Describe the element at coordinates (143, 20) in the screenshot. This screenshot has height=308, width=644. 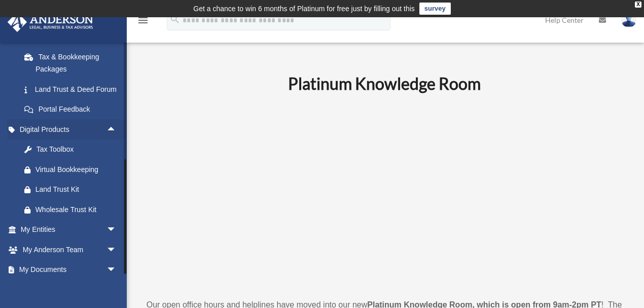
I see `i: menu` at that location.